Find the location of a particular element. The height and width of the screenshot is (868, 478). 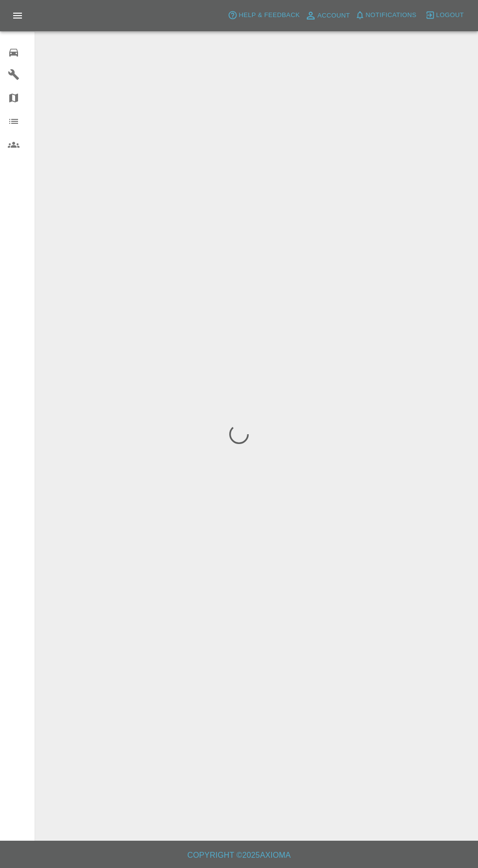

span: Help & Feedback is located at coordinates (269, 15).